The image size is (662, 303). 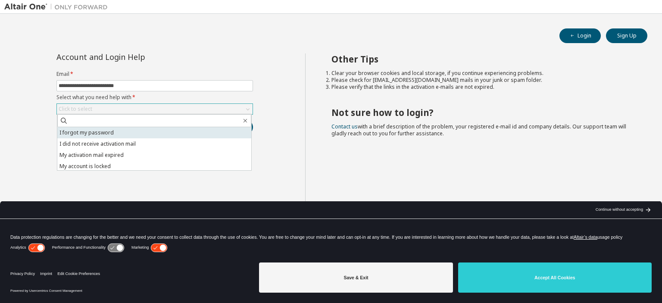 What do you see at coordinates (482, 73) in the screenshot?
I see `li: Clear your browser cookies and local storage, if you continue experiencing problems.` at bounding box center [482, 73].